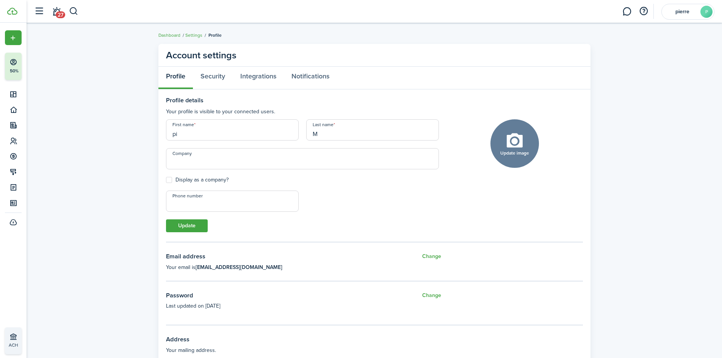  What do you see at coordinates (187, 226) in the screenshot?
I see `button: Update` at bounding box center [187, 226].